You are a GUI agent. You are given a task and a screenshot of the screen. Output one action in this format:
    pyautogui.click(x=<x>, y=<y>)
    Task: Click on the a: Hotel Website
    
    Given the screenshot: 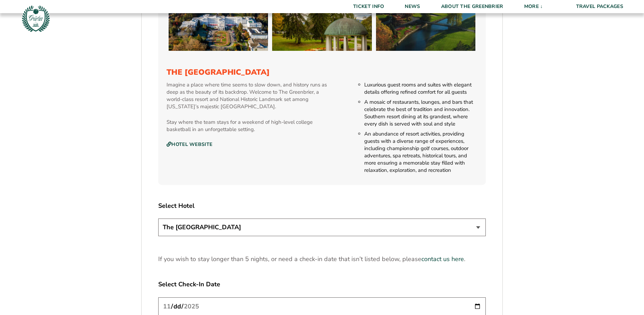 What is the action you would take?
    pyautogui.click(x=189, y=145)
    